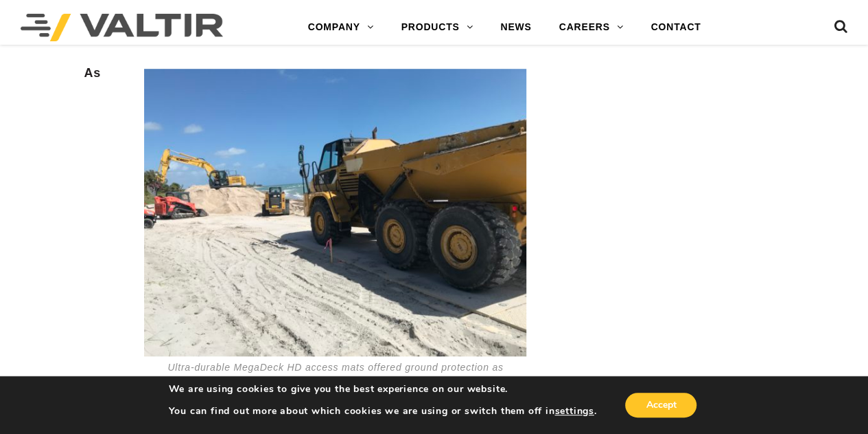  I want to click on a: CAREERS, so click(592, 28).